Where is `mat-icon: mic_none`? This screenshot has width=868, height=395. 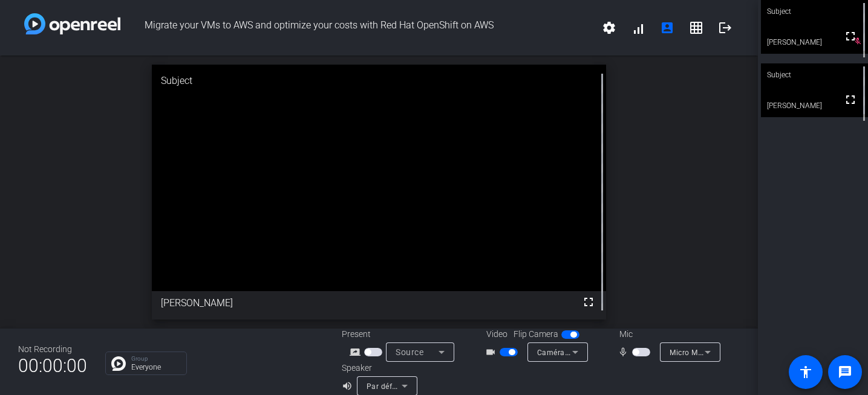
mat-icon: mic_none is located at coordinates (625, 353).